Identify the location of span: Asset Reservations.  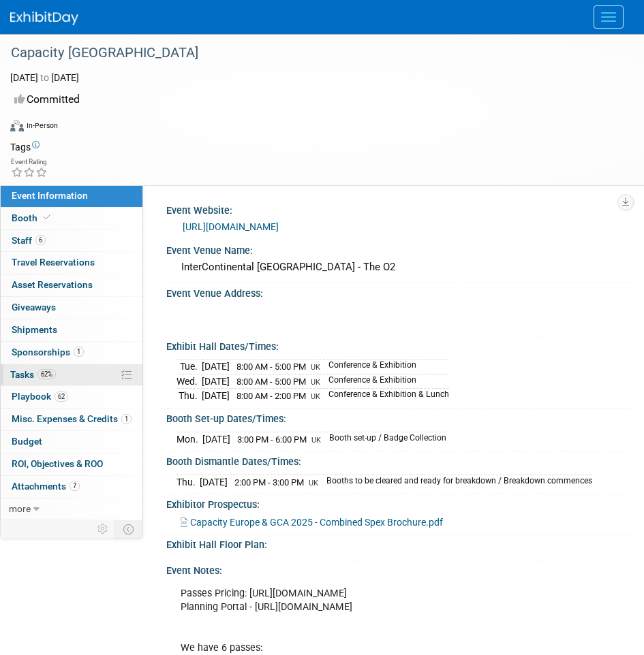
(52, 285).